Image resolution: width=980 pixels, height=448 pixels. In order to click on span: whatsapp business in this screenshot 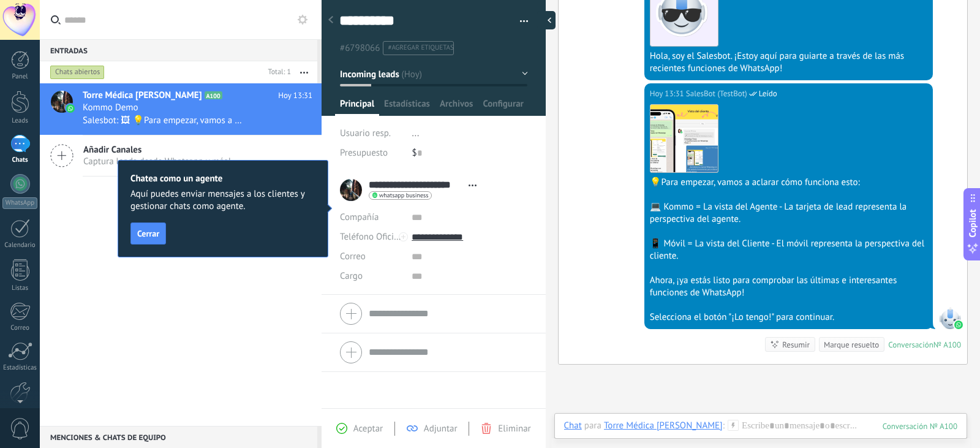, I will do `click(404, 195)`.